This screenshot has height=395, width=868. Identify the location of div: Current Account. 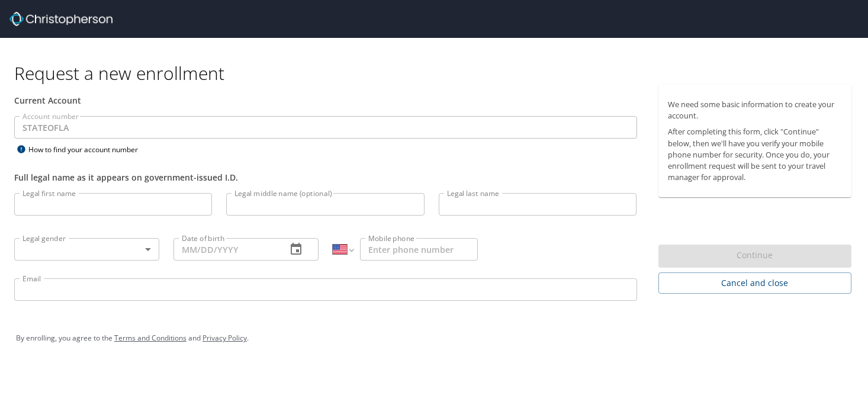
(325, 100).